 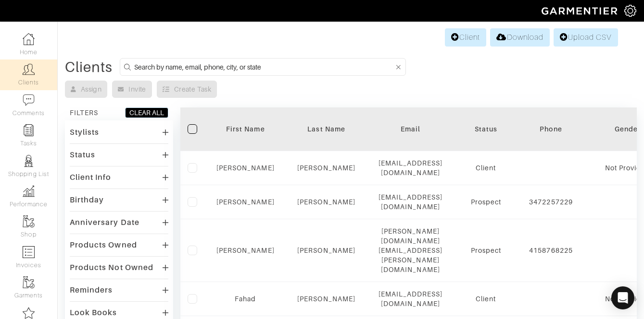 What do you see at coordinates (28, 100) in the screenshot?
I see `img: comment-icon-a0a6a9ef722e966f86d9cbdc48e553b5cf19dbc54f86b18d962a5391bc8f6eb6.png` at bounding box center [28, 100].